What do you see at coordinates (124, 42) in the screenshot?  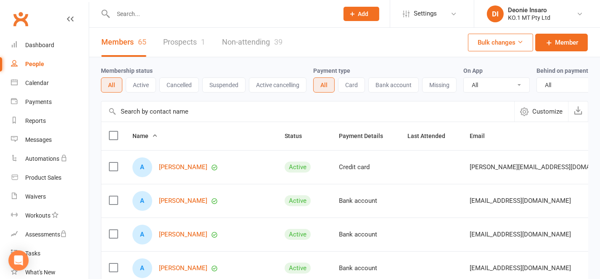 I see `a: Members65` at bounding box center [124, 42].